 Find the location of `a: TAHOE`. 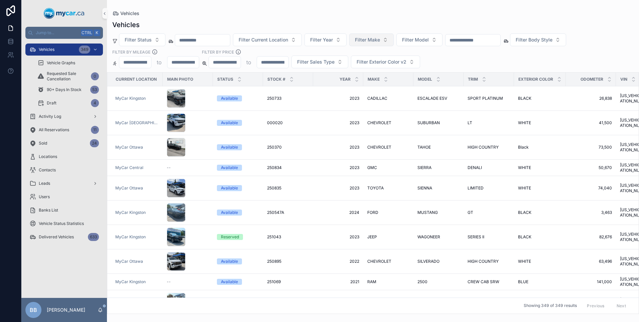

a: TAHOE is located at coordinates (439, 147).